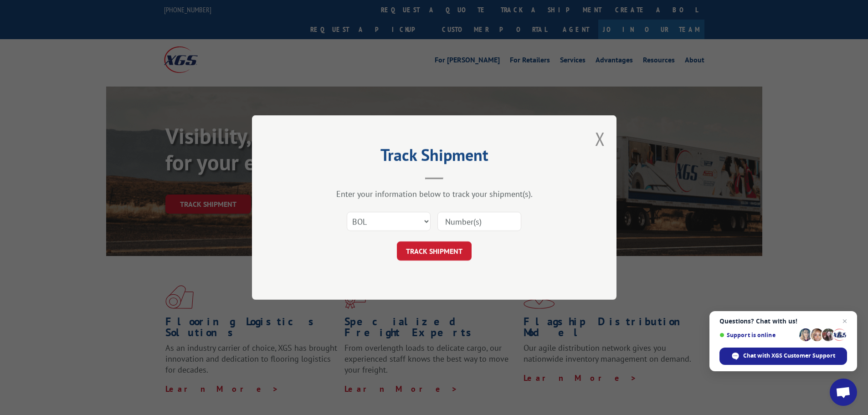 This screenshot has height=415, width=868. What do you see at coordinates (783, 321) in the screenshot?
I see `span: Questions? Chat with us!` at bounding box center [783, 321].